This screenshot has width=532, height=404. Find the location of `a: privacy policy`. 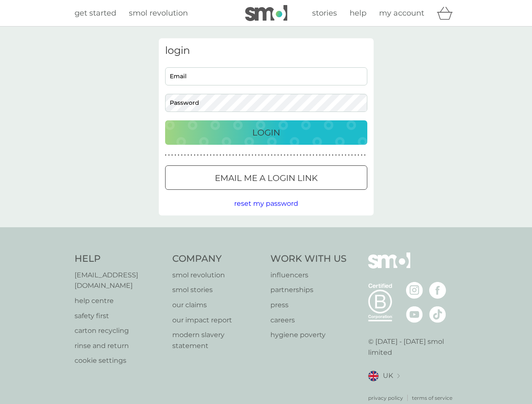

a: privacy policy is located at coordinates (385, 398).